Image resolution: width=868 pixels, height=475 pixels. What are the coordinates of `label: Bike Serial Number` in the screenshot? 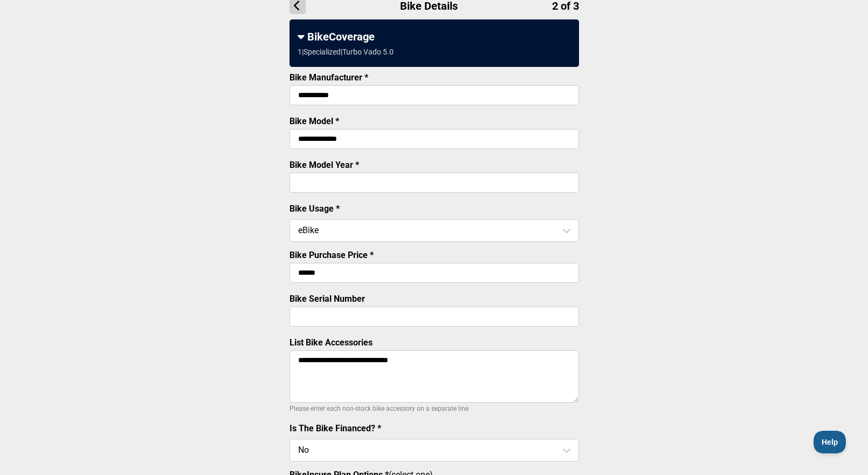 It's located at (327, 299).